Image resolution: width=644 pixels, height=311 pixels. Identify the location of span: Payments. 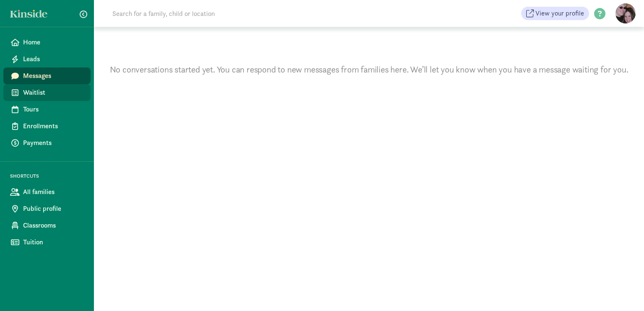
(53, 143).